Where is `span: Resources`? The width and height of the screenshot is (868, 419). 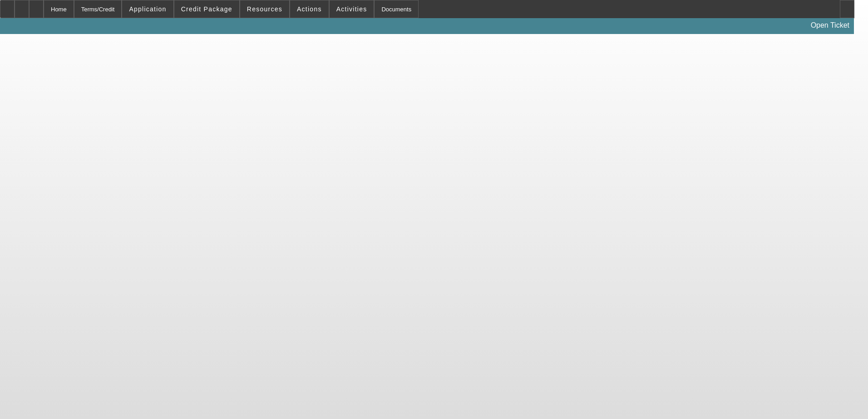
span: Resources is located at coordinates (265, 9).